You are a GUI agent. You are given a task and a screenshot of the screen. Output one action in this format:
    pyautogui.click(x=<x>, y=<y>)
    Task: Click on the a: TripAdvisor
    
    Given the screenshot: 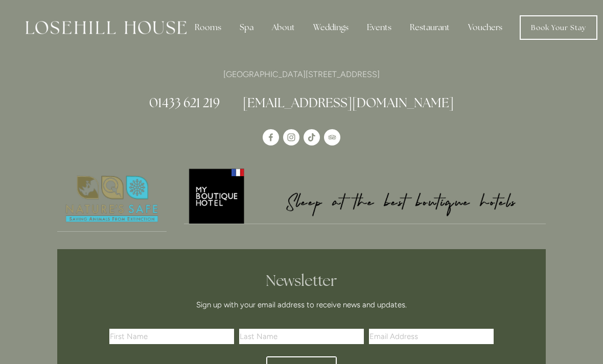 What is the action you would take?
    pyautogui.click(x=332, y=138)
    